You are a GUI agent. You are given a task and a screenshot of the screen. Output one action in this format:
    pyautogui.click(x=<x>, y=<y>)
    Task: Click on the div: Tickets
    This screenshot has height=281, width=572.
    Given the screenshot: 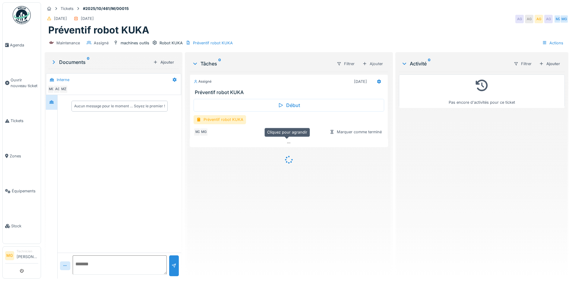 What is the action you would take?
    pyautogui.click(x=67, y=8)
    